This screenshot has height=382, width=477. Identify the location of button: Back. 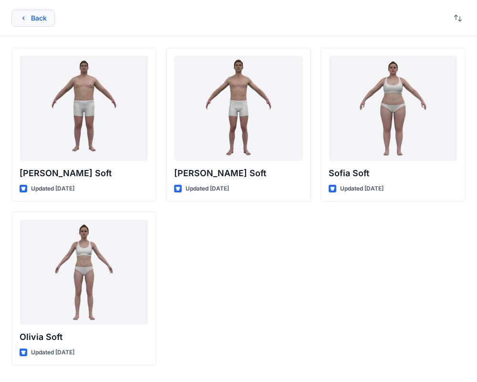
(33, 18).